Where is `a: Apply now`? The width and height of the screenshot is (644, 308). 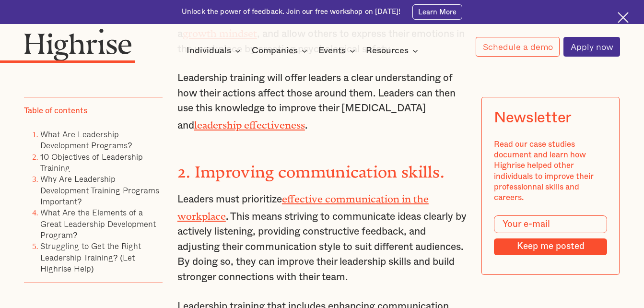 a: Apply now is located at coordinates (591, 46).